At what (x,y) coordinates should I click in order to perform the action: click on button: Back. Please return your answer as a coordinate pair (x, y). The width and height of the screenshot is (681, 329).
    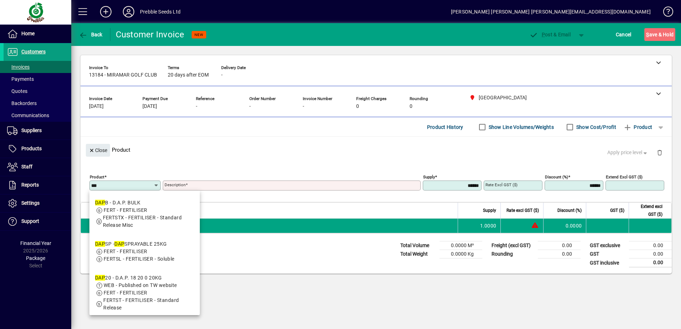
    Looking at the image, I should click on (90, 35).